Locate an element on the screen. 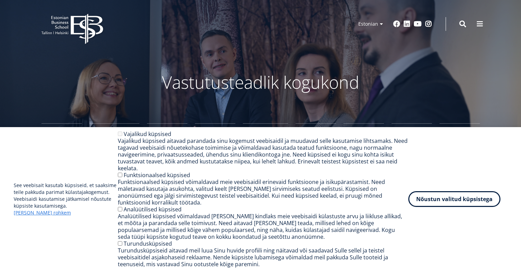  a: Linkedin is located at coordinates (407, 24).